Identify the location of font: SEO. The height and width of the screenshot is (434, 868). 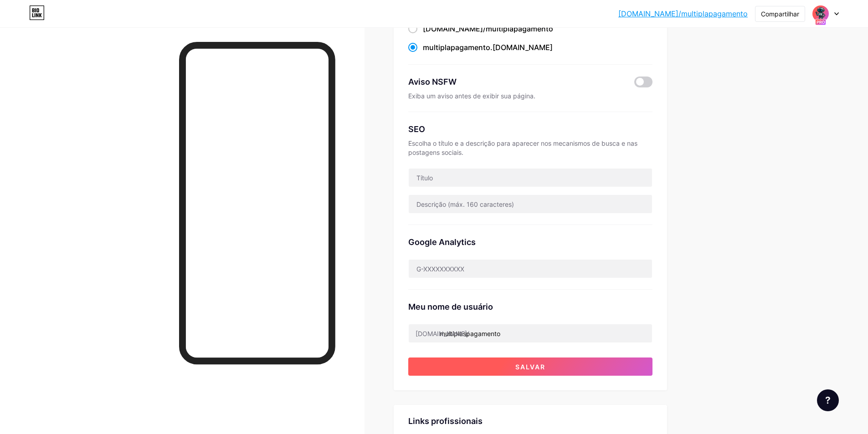
(416, 129).